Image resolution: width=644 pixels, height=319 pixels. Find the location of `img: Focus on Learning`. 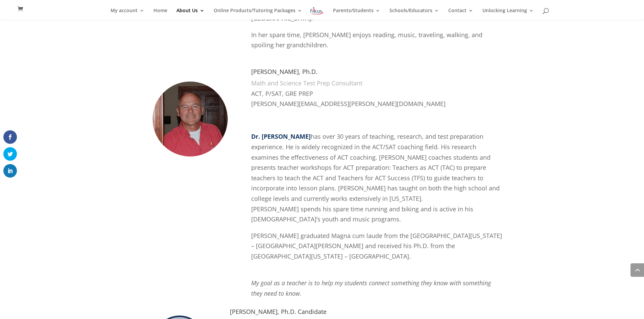

img: Focus on Learning is located at coordinates (317, 10).